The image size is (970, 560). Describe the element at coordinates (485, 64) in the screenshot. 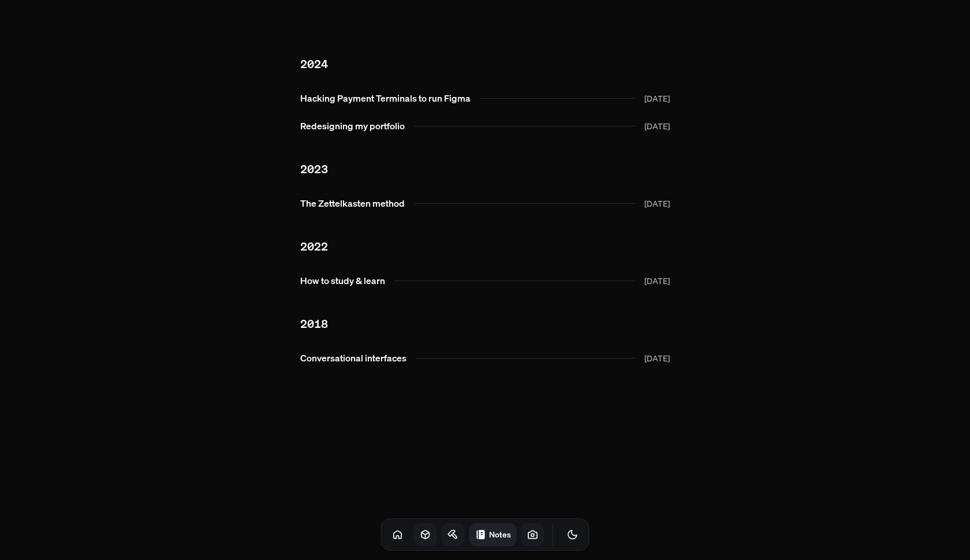

I see `h2: 2024` at that location.